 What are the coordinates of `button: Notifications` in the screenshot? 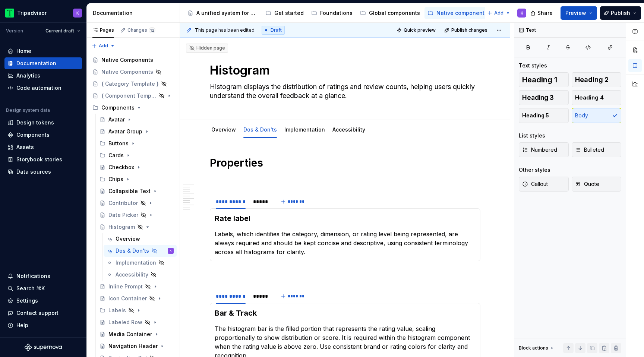 It's located at (43, 276).